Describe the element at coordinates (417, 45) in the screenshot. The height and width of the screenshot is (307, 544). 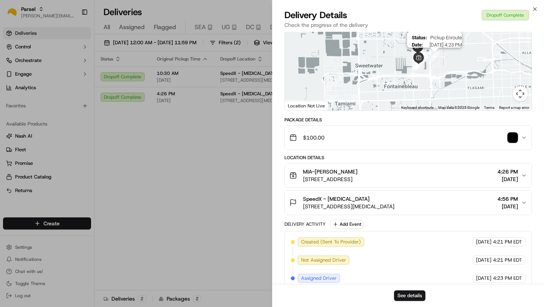
I see `span: Date :` at that location.